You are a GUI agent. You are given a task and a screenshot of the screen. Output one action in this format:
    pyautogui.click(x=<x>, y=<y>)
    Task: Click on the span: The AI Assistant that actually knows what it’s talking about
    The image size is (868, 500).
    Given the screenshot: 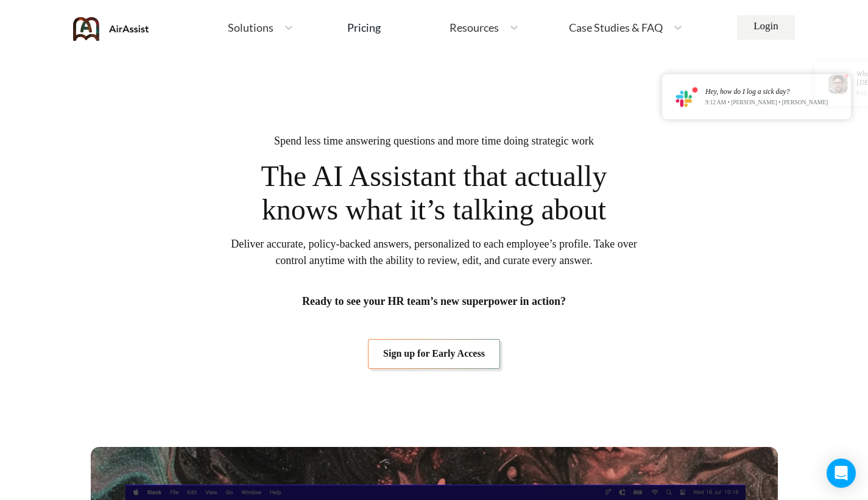 What is the action you would take?
    pyautogui.click(x=434, y=192)
    